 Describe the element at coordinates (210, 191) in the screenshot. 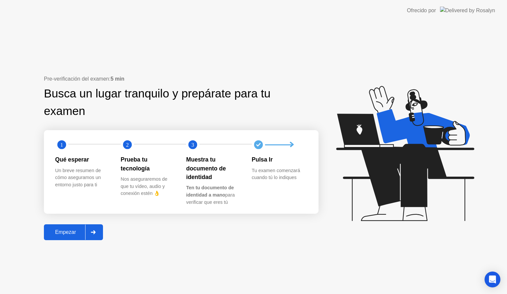

I see `b: Ten tu documento de identidad a mano` at that location.